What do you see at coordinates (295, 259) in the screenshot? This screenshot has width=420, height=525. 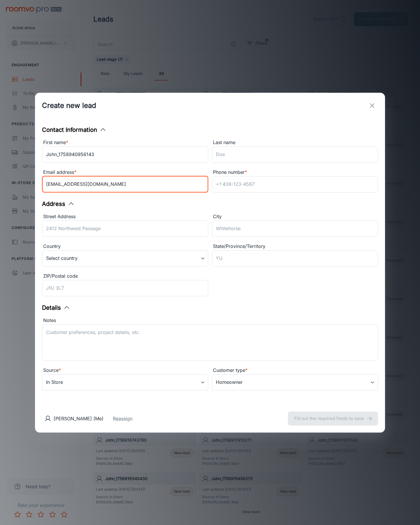 I see `input: YU` at bounding box center [295, 259].